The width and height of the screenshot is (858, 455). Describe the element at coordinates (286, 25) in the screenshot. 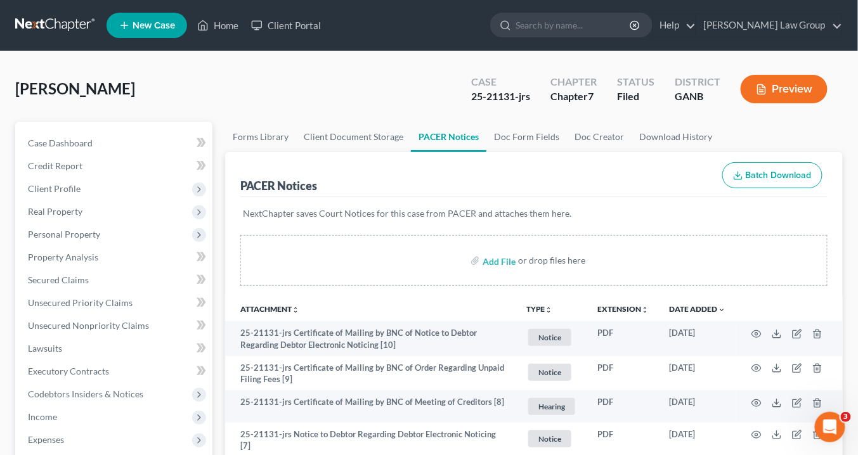

I see `a: Client Portal` at that location.